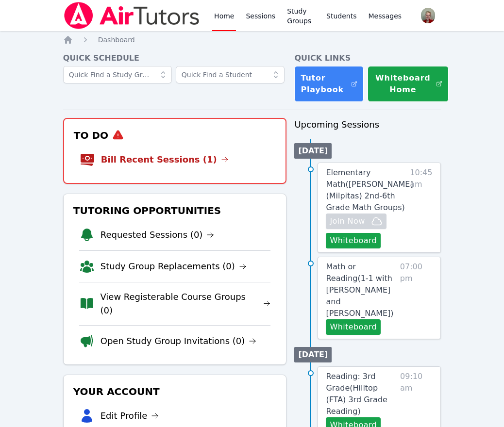  Describe the element at coordinates (252, 40) in the screenshot. I see `nav: Breadcrumb` at that location.